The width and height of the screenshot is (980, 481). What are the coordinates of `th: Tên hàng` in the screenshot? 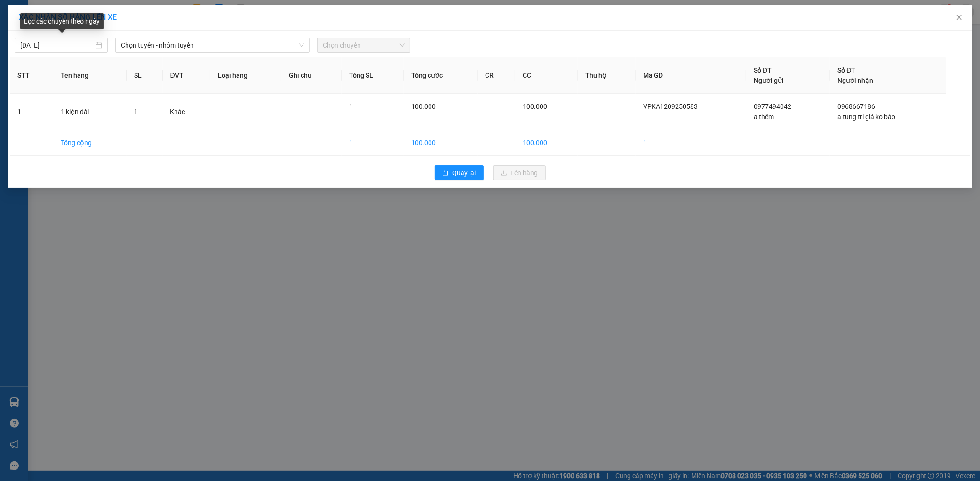 It's located at (90, 75).